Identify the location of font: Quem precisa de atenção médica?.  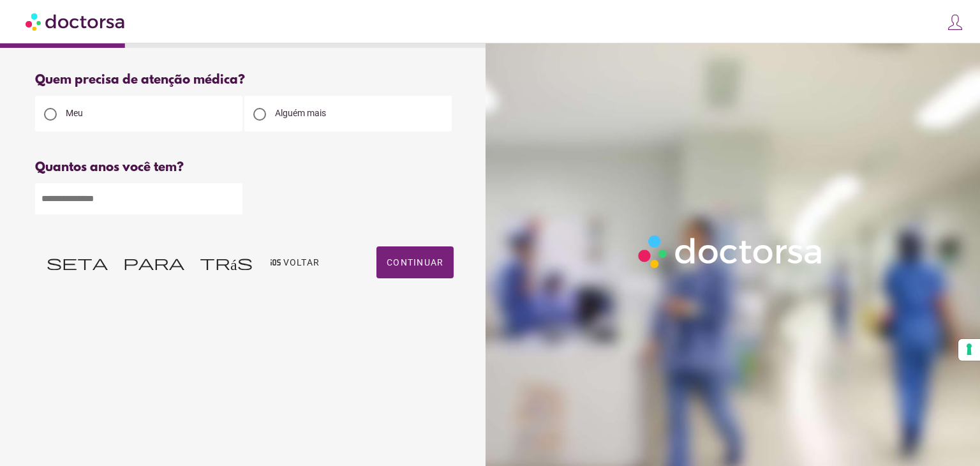
(140, 80).